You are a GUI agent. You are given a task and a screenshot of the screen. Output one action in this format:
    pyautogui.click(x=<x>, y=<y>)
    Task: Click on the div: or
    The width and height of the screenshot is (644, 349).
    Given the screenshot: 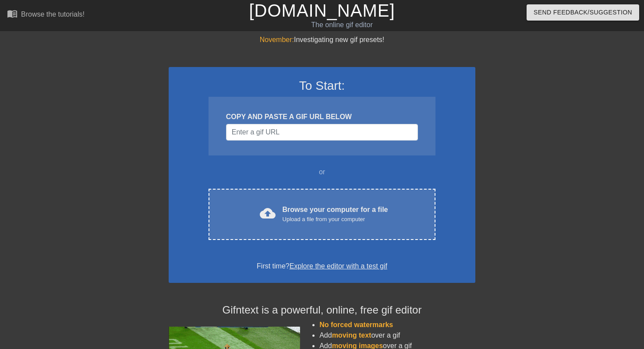 What is the action you would take?
    pyautogui.click(x=322, y=172)
    